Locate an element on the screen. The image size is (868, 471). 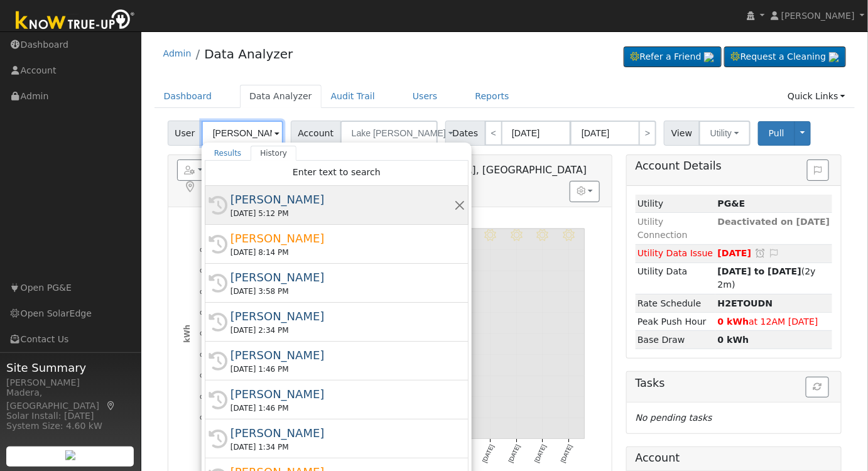
span: Dates is located at coordinates (465, 133).